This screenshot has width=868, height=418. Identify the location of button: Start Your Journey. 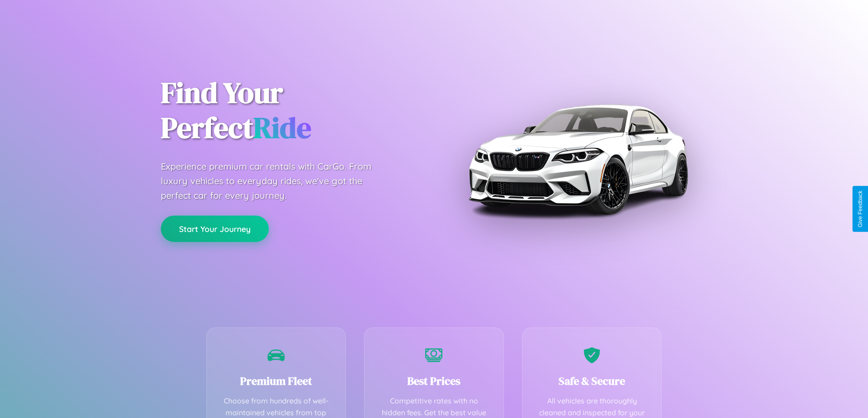
(214, 229).